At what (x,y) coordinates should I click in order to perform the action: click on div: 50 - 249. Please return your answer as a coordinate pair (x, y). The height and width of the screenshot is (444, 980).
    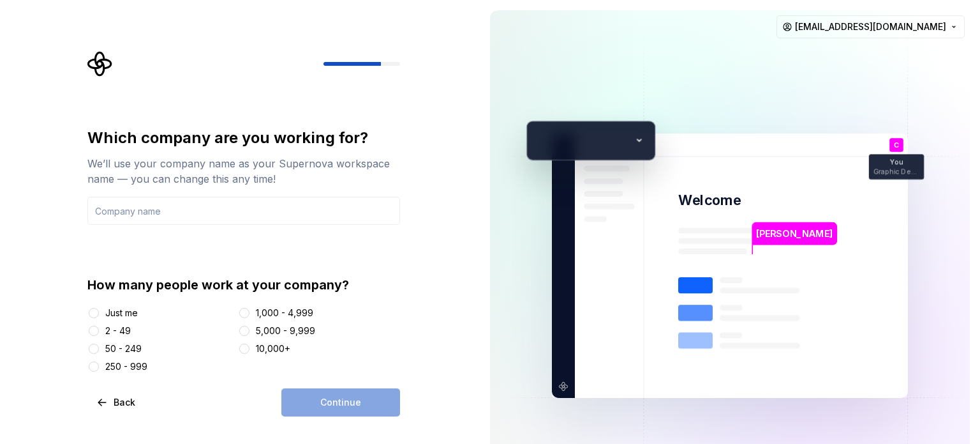
    Looking at the image, I should click on (123, 348).